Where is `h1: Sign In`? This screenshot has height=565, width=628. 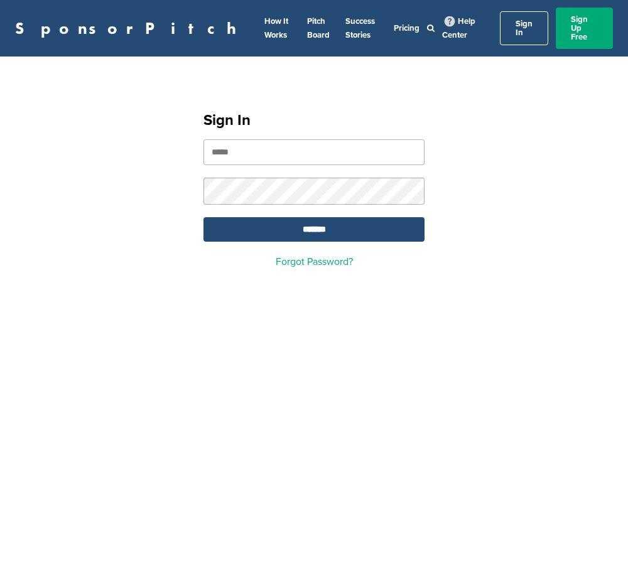 h1: Sign In is located at coordinates (314, 121).